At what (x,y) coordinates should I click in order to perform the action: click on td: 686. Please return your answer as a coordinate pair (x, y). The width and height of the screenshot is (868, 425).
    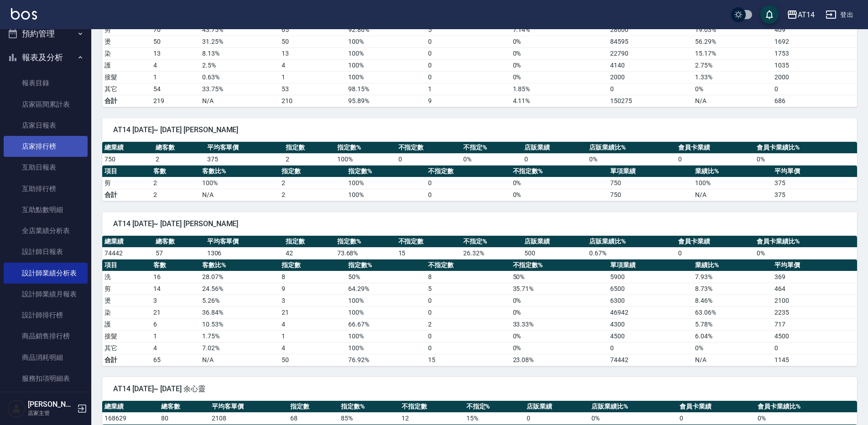
    Looking at the image, I should click on (815, 101).